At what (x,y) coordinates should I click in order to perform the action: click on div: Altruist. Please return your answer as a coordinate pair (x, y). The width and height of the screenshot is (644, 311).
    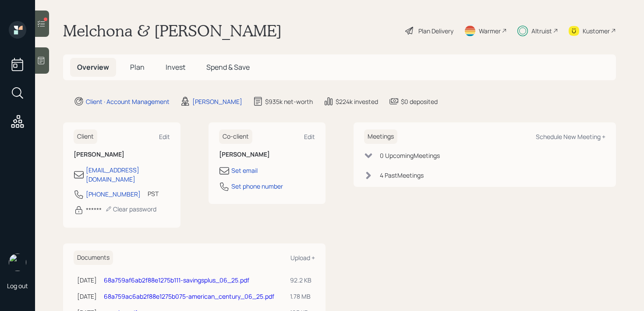
    Looking at the image, I should click on (541, 31).